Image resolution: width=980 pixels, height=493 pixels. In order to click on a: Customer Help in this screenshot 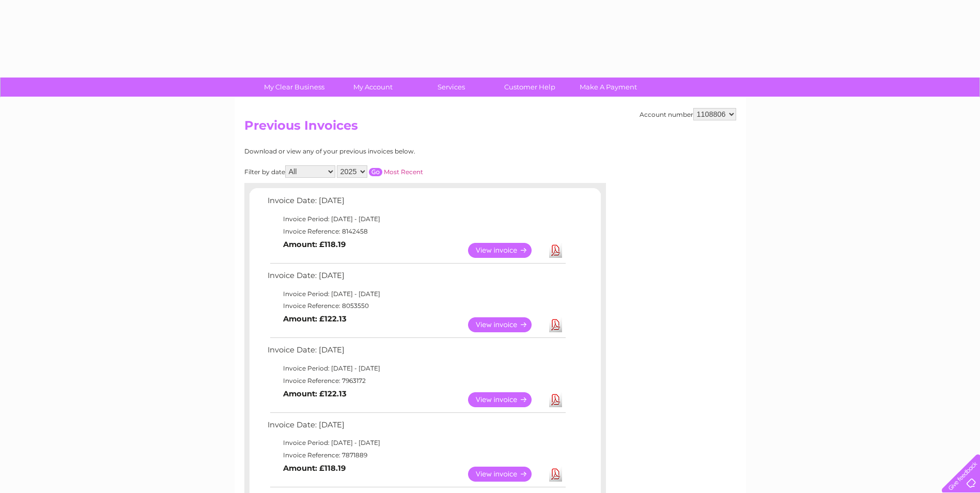, I will do `click(530, 87)`.